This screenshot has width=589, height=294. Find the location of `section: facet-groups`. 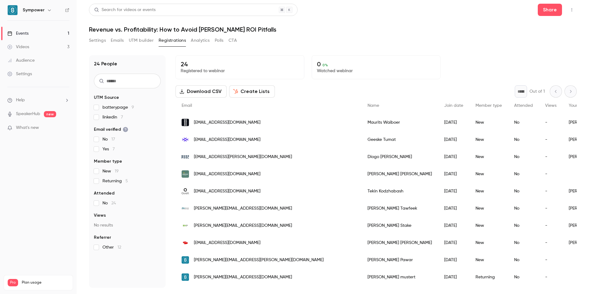

section: facet-groups is located at coordinates (127, 172).